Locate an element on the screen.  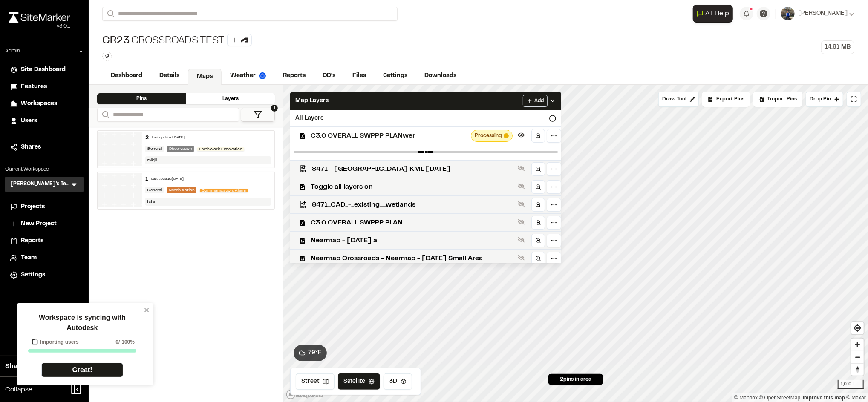
img: rebrand.png is located at coordinates (39, 17).